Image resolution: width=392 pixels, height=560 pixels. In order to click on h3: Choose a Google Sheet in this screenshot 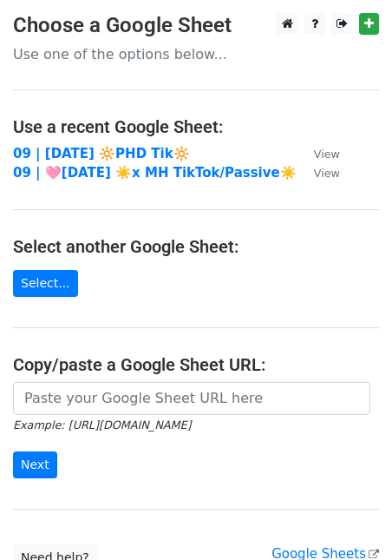, I will do `click(196, 25)`.